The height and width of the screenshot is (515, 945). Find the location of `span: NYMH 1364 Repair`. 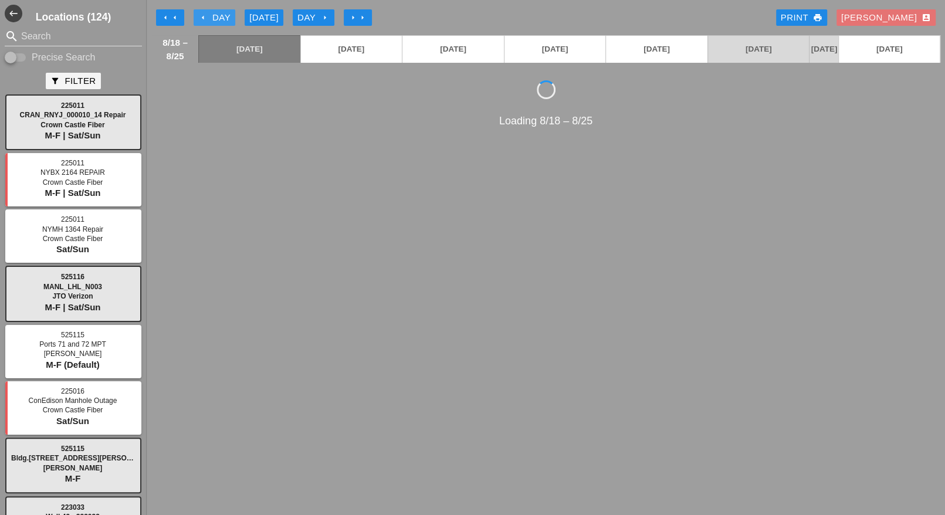

span: NYMH 1364 Repair is located at coordinates (73, 229).